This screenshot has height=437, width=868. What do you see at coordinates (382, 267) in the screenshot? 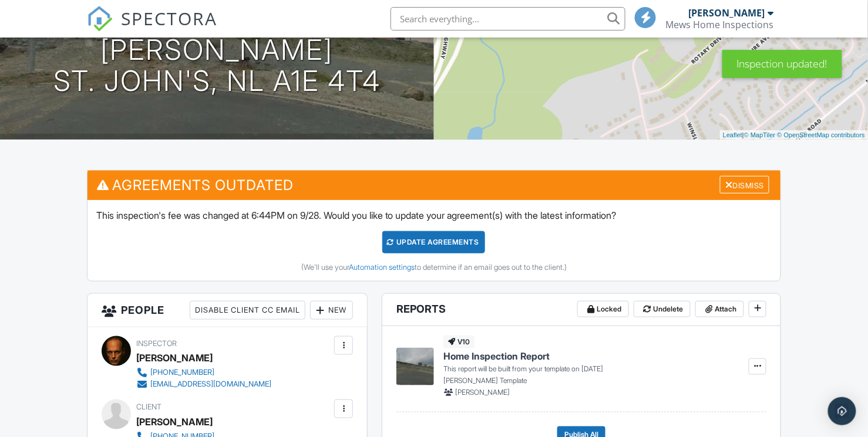
I see `a: Automation settings` at bounding box center [382, 267].